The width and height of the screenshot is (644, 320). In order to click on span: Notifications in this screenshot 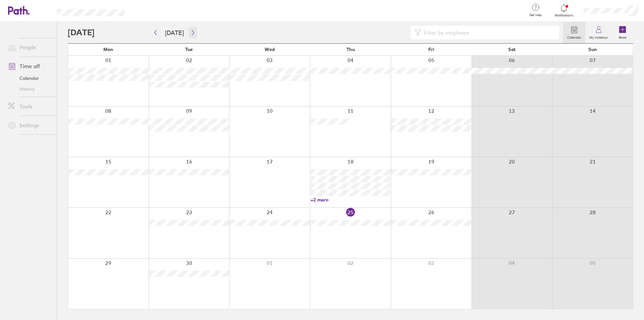, I will do `click(564, 15)`.